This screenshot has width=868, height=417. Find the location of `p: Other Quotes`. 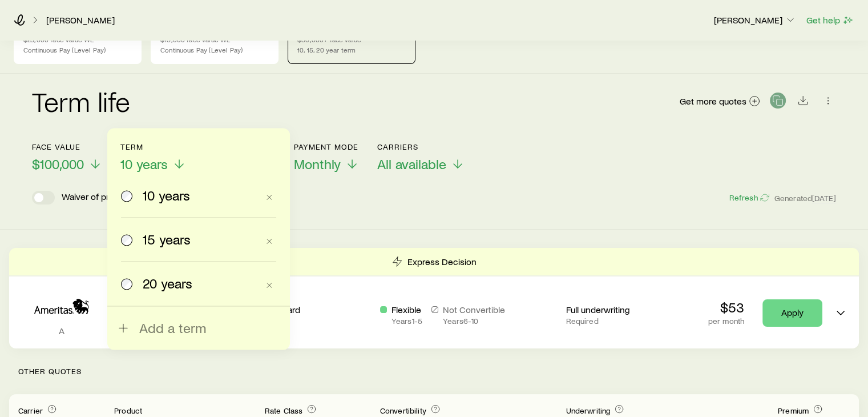

p: Other Quotes is located at coordinates (434, 371).